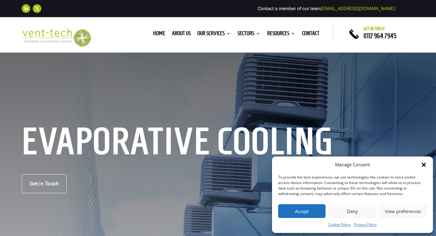 The image size is (436, 236). I want to click on a: Follow on LinkedIn, so click(26, 9).